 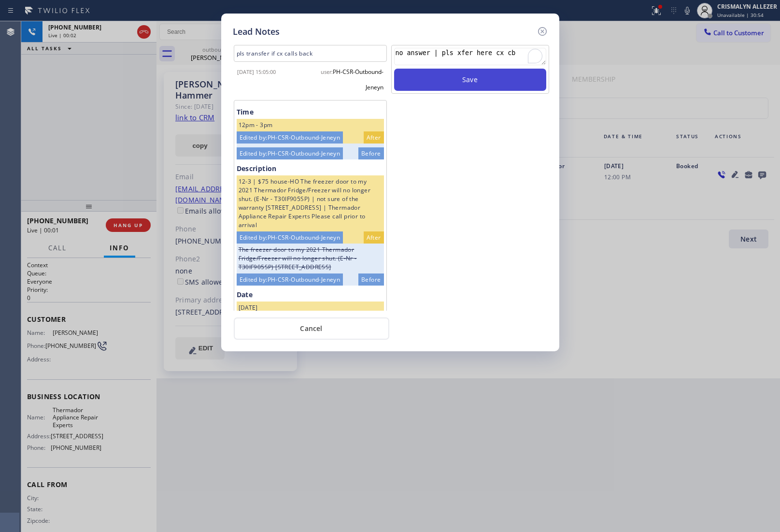 I want to click on div: 12pm - 3pm, so click(x=311, y=125).